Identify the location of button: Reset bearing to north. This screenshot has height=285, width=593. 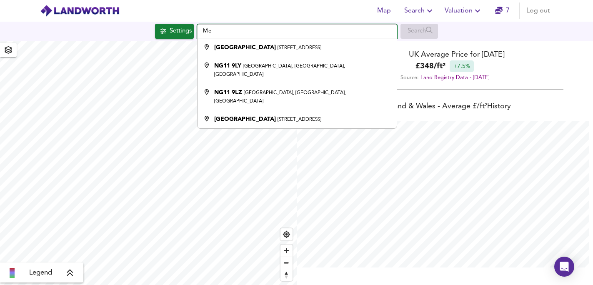
(286, 274).